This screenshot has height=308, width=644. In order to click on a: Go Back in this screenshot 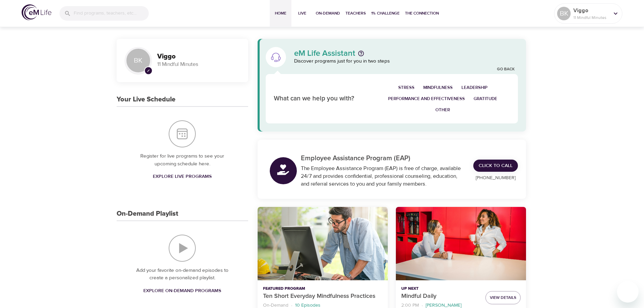, I will do `click(506, 69)`.